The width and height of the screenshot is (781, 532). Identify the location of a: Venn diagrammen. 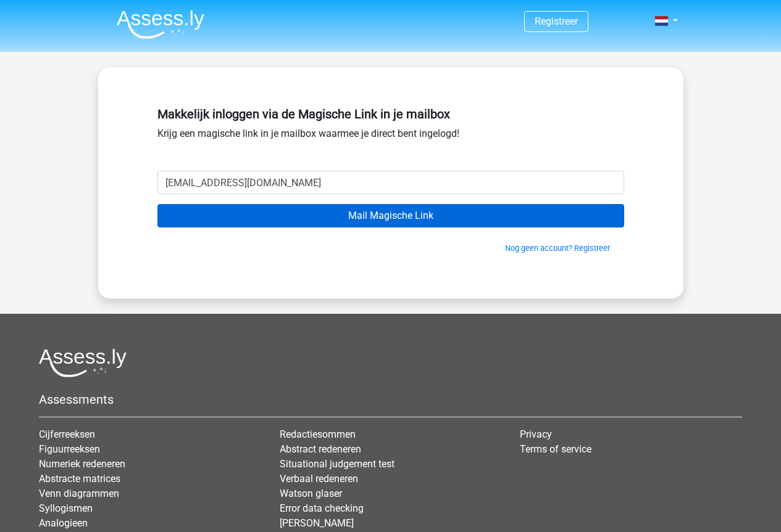
(79, 494).